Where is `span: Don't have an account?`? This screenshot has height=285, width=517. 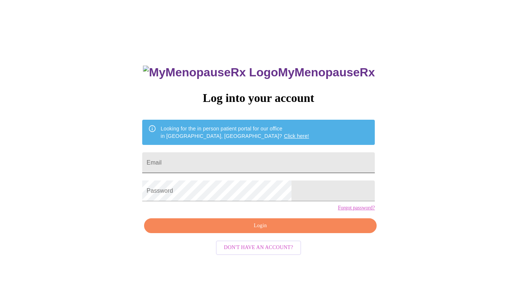
span: Don't have an account? is located at coordinates (259, 248).